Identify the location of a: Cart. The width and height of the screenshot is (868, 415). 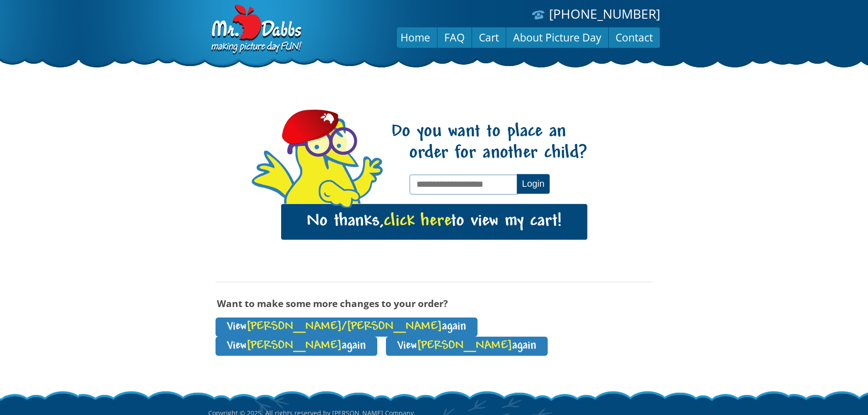
(489, 37).